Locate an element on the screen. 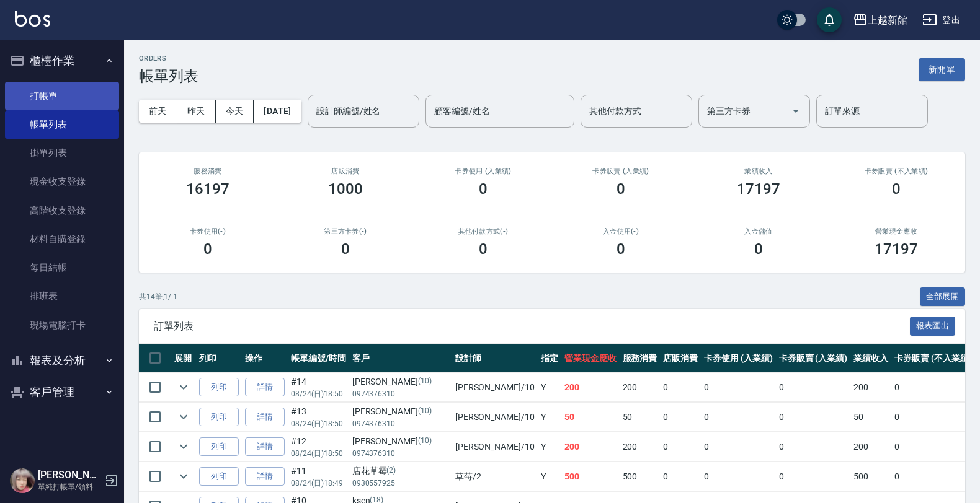 The width and height of the screenshot is (980, 503). th: 列印 is located at coordinates (219, 358).